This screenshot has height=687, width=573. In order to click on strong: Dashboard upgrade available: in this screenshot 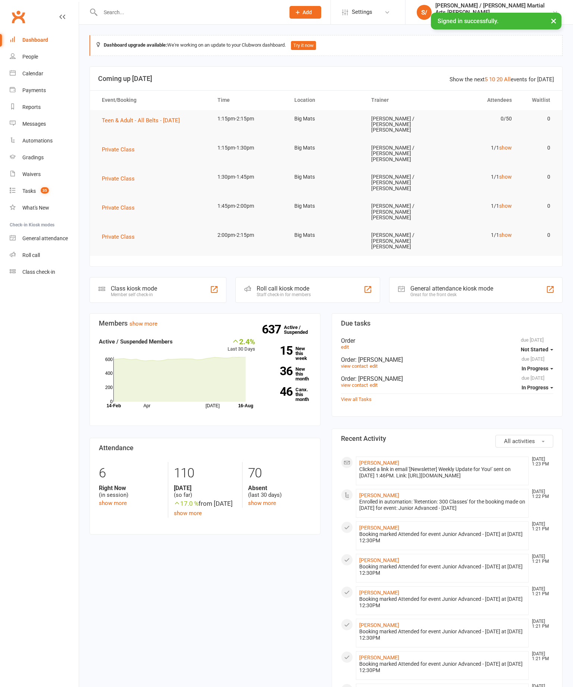, I will do `click(135, 45)`.